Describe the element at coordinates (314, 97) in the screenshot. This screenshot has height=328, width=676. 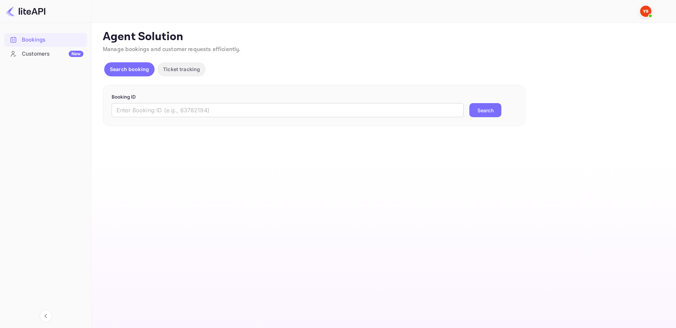
I see `p: Booking ID` at that location.